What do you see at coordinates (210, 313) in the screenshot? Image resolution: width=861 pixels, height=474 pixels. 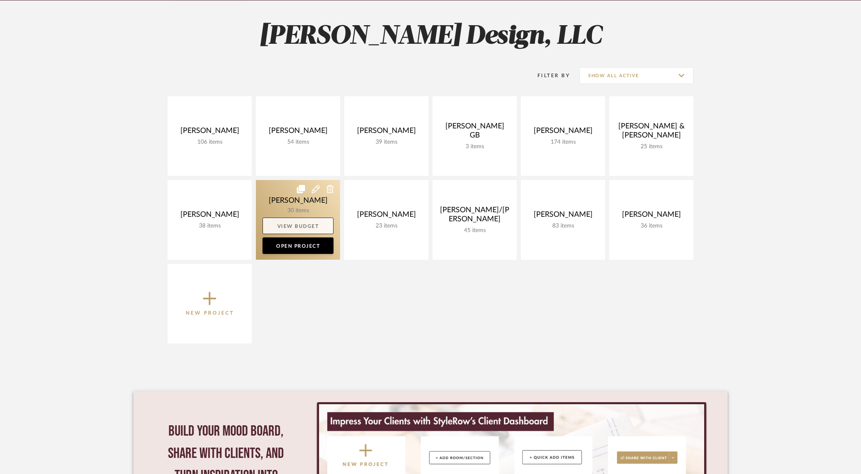 I see `p: New Project` at bounding box center [210, 313].